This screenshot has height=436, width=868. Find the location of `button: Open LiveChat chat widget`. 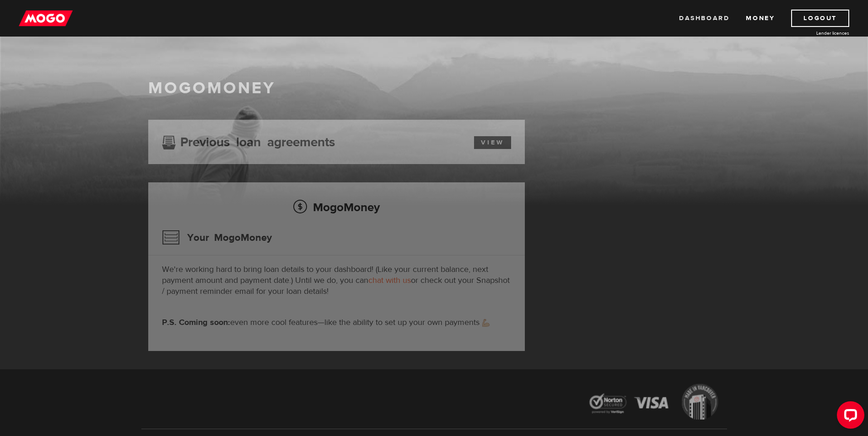

button: Open LiveChat chat widget is located at coordinates (21, 17).